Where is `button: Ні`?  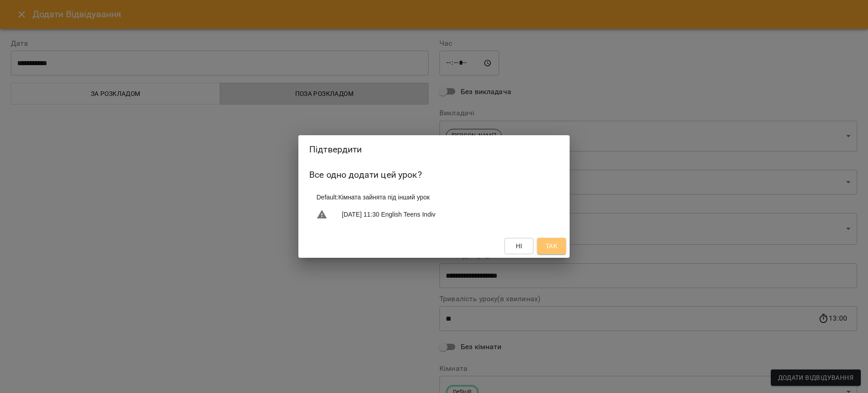 button: Ні is located at coordinates (519, 246).